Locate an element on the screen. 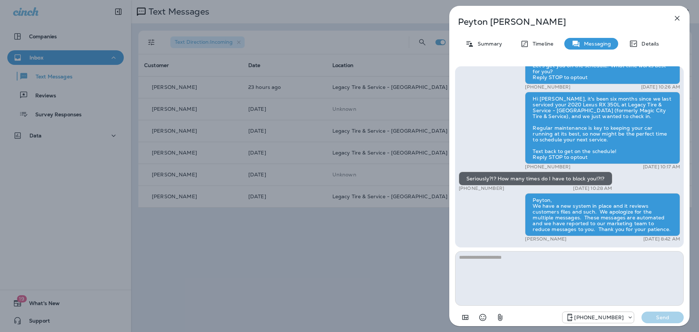 This screenshot has width=699, height=332. p: Timeline is located at coordinates (541, 44).